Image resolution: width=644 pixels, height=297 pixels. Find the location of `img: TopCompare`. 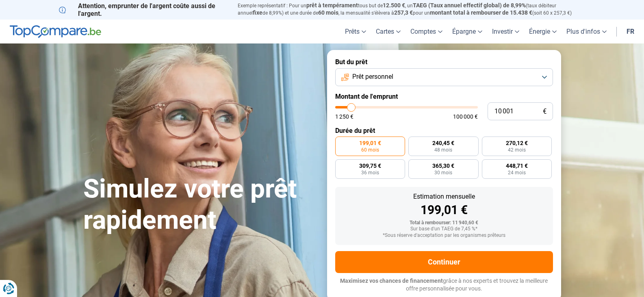

img: TopCompare is located at coordinates (55, 32).